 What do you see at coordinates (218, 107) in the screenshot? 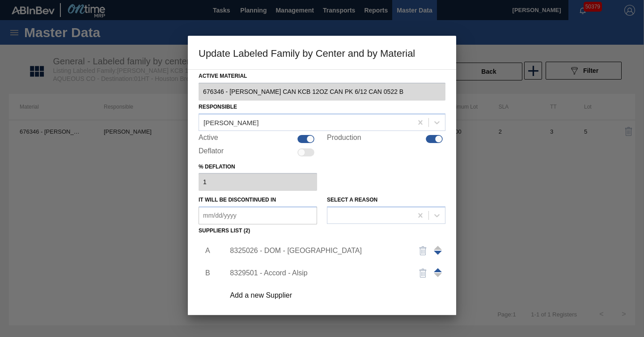
I see `label: Responsible` at bounding box center [218, 107].